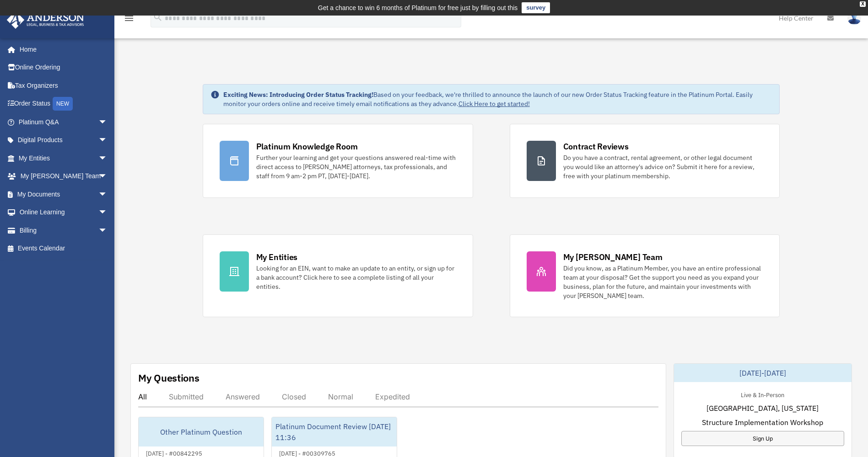 This screenshot has height=457, width=868. What do you see at coordinates (341, 396) in the screenshot?
I see `div: Normal` at bounding box center [341, 396].